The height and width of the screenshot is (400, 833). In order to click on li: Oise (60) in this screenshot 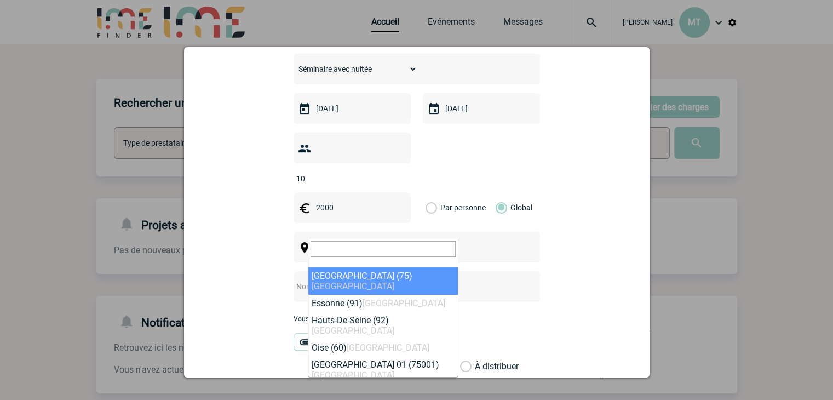, I will do `click(383, 347)`.